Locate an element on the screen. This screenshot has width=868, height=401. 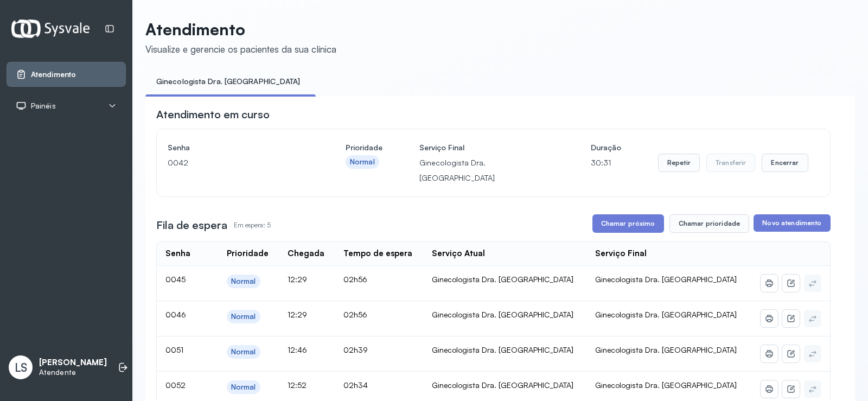
span: 12:52 is located at coordinates (297, 385).